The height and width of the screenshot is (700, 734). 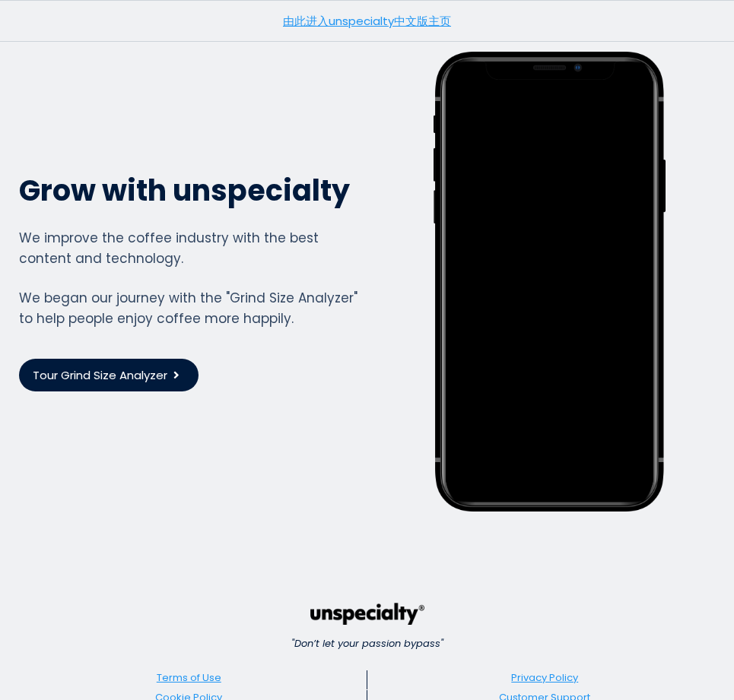 What do you see at coordinates (367, 20) in the screenshot?
I see `a: 由此进入unspecialty中文版主页` at bounding box center [367, 20].